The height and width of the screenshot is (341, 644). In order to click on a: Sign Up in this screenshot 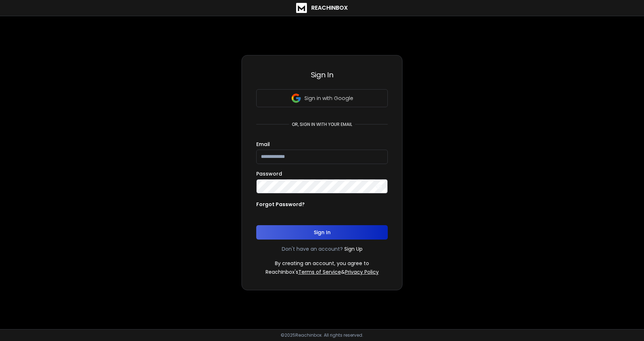, I will do `click(353, 249)`.